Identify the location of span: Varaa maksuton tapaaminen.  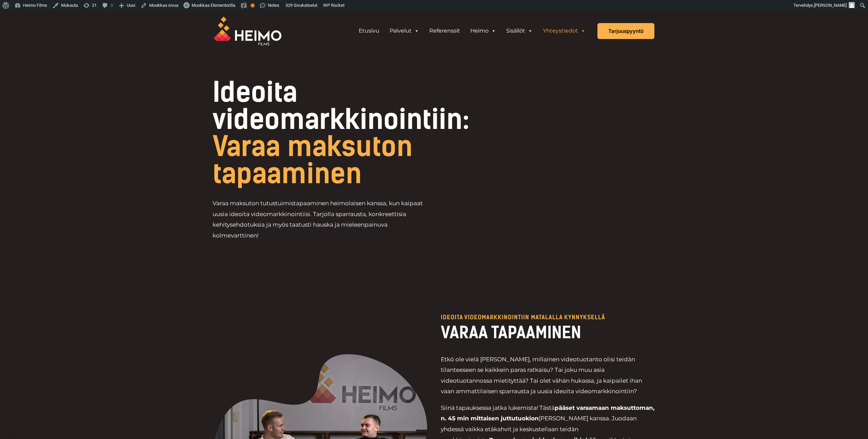
(313, 160).